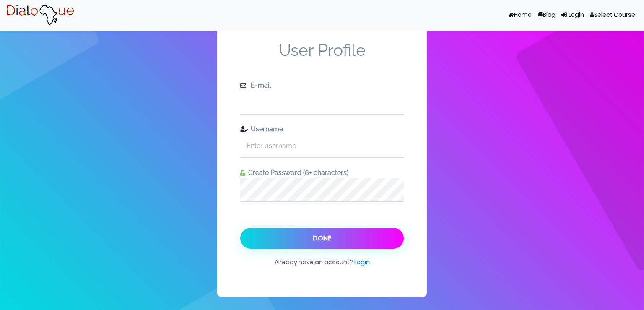 The height and width of the screenshot is (310, 644). I want to click on span: Create Password (6+ characters), so click(297, 172).